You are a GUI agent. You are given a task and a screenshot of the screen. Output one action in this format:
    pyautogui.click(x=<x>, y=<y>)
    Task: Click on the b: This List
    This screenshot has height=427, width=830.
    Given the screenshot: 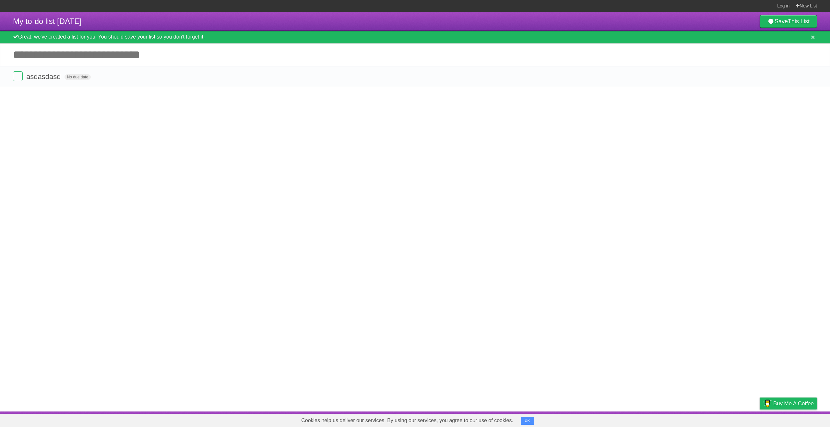 What is the action you would take?
    pyautogui.click(x=799, y=21)
    